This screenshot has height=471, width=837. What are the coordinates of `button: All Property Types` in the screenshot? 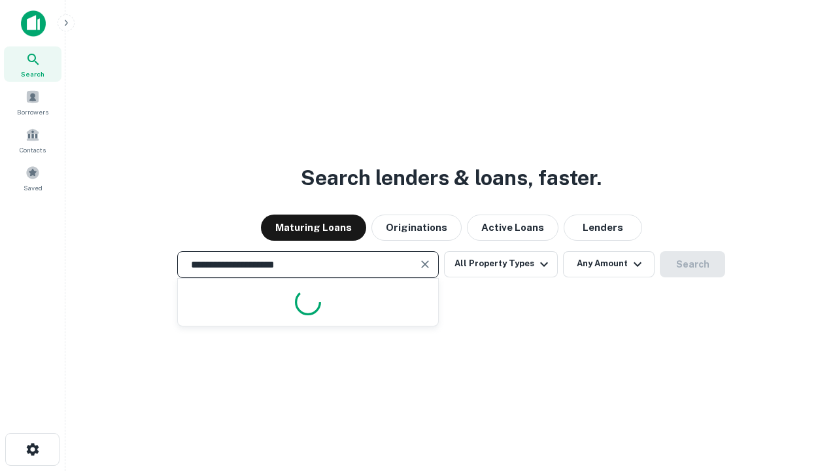 It's located at (501, 264).